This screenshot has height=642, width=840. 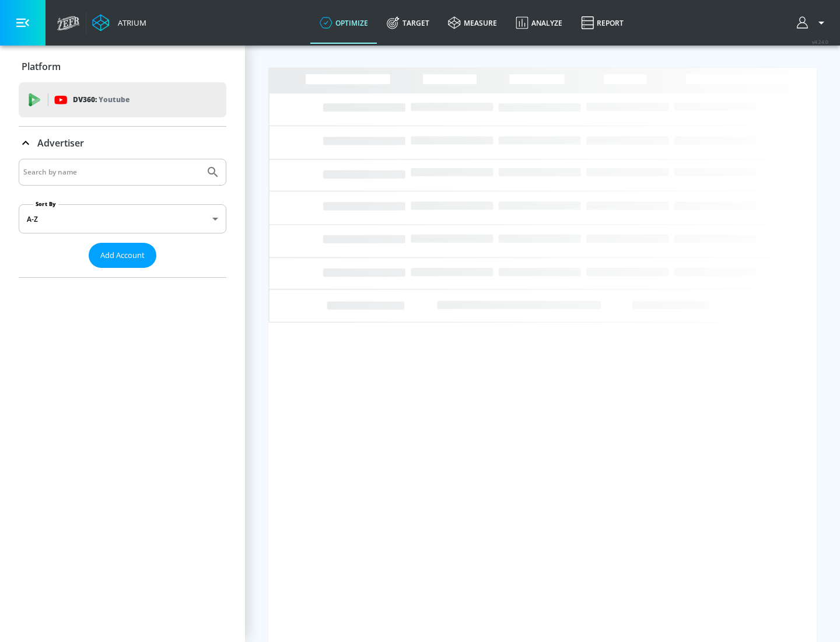 I want to click on div: A-Z, so click(x=123, y=219).